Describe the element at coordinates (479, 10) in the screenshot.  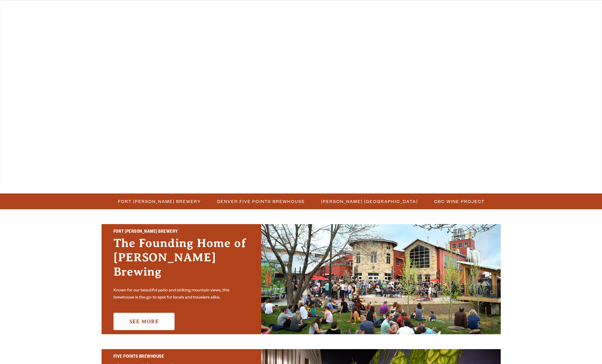
I see `span: Beer Finder` at that location.